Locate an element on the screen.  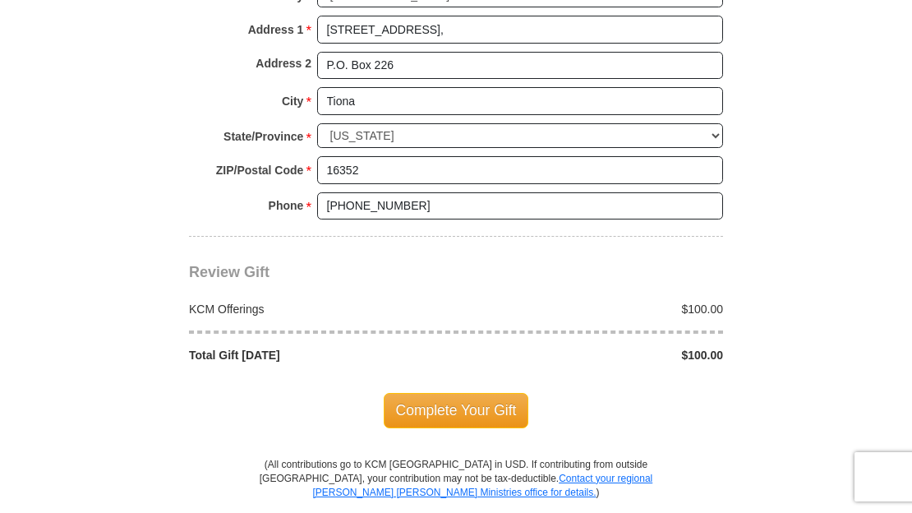
strong: State/Province is located at coordinates (263, 136).